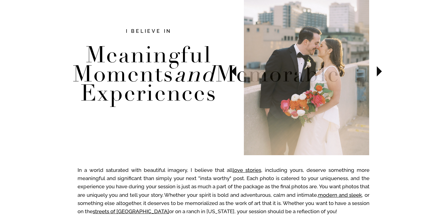 This screenshot has width=447, height=222. Describe the element at coordinates (195, 74) in the screenshot. I see `i: and` at that location.